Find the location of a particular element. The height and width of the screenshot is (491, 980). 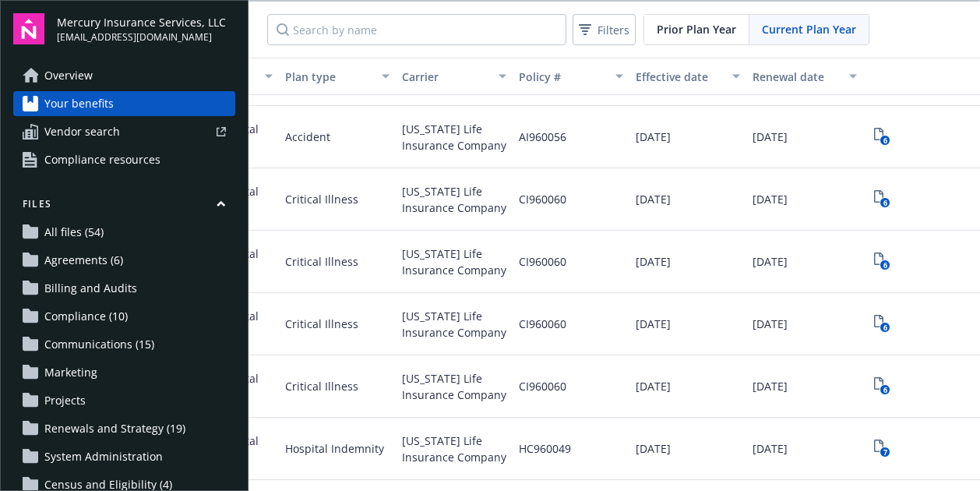

span: Your benefits is located at coordinates (78, 104).